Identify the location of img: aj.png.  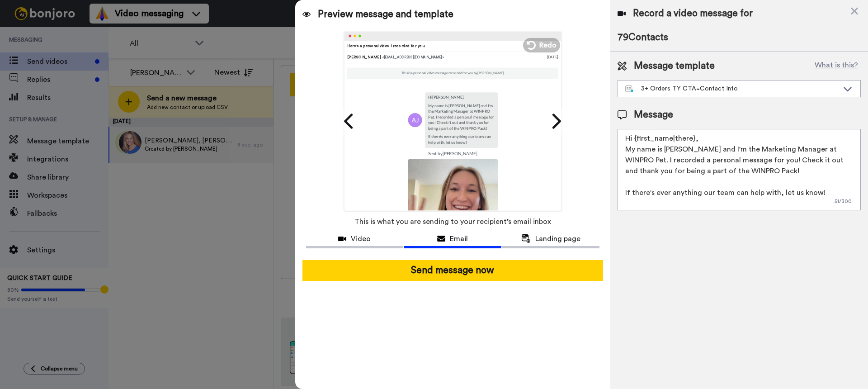
(415, 120).